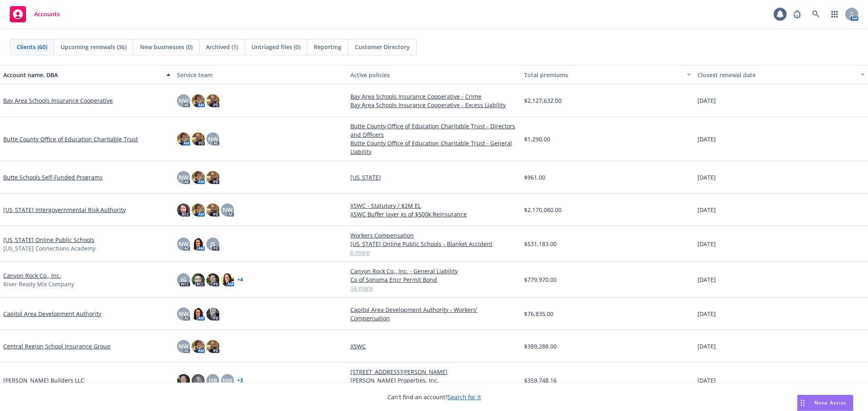 The height and width of the screenshot is (411, 868). What do you see at coordinates (57, 101) in the screenshot?
I see `a: Bay Area Schools Insurance Cooperative` at bounding box center [57, 101].